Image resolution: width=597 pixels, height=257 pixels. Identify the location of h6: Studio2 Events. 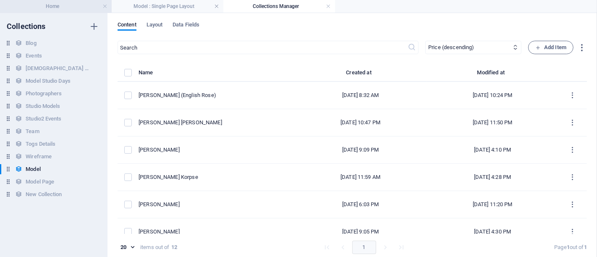
(43, 119).